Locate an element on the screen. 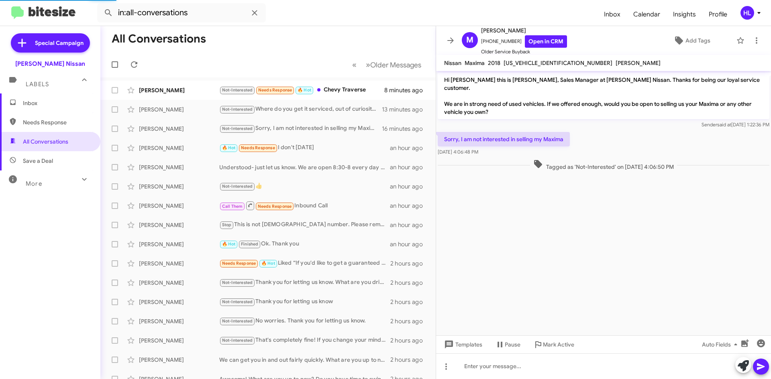 Image resolution: width=771 pixels, height=379 pixels. input: Search is located at coordinates (181, 13).